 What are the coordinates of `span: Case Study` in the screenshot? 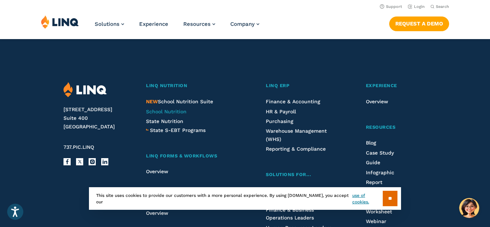 It's located at (380, 153).